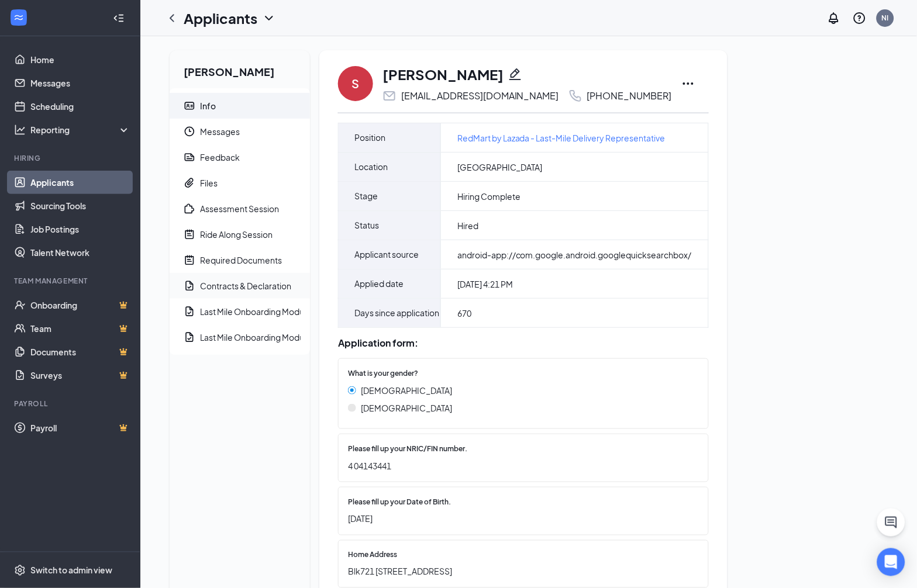 The width and height of the screenshot is (917, 588). What do you see at coordinates (269, 337) in the screenshot?
I see `div: Last Mile Onboarding Module - Part 2` at bounding box center [269, 337].